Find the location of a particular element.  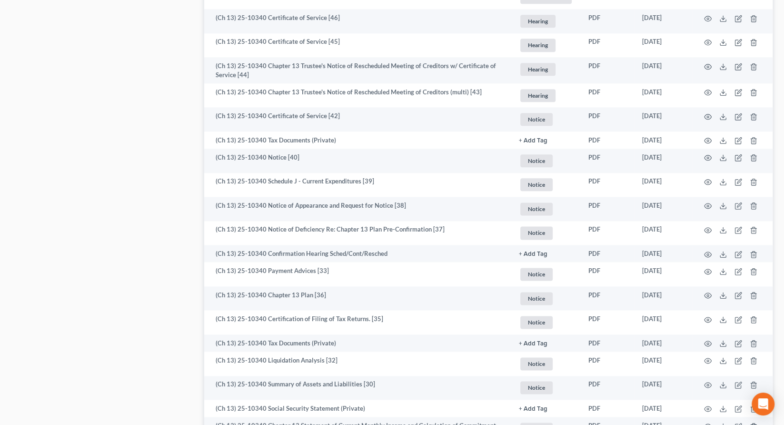

td: (Ch 13) 25-10340 Payment Advices [33] is located at coordinates (357, 274).